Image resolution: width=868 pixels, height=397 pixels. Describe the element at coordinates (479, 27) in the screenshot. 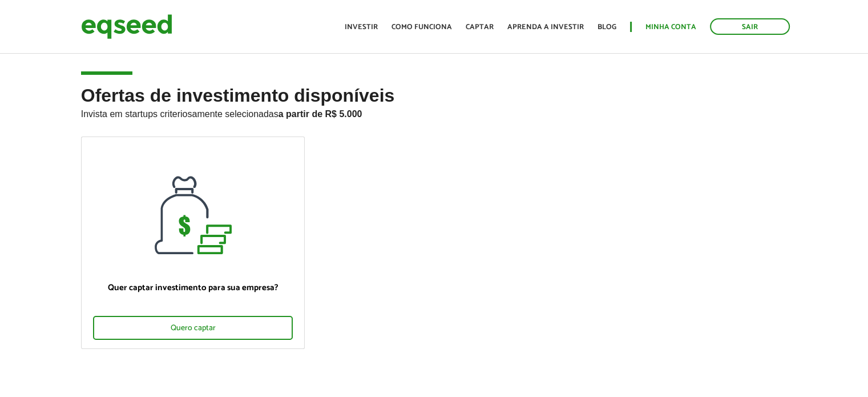

I see `a: Captar` at that location.